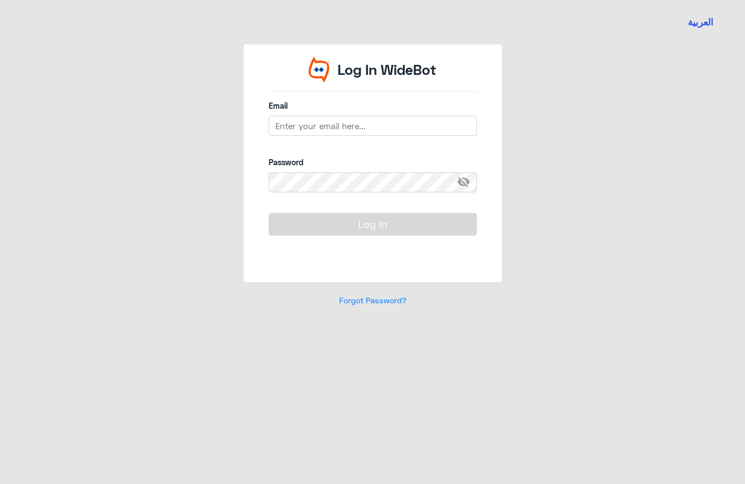  What do you see at coordinates (372, 300) in the screenshot?
I see `a: Forgot Password?` at bounding box center [372, 300].